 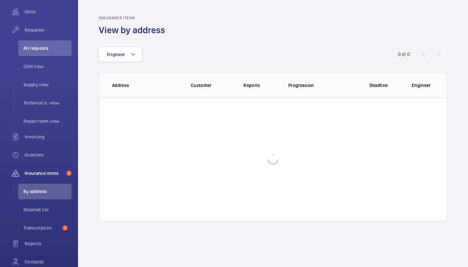 I want to click on span: Invoicing, so click(x=48, y=137).